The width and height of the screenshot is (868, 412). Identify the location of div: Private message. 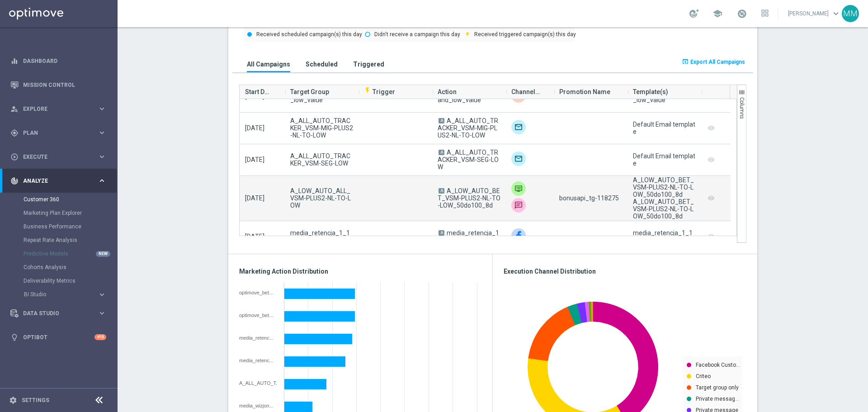
(519, 188).